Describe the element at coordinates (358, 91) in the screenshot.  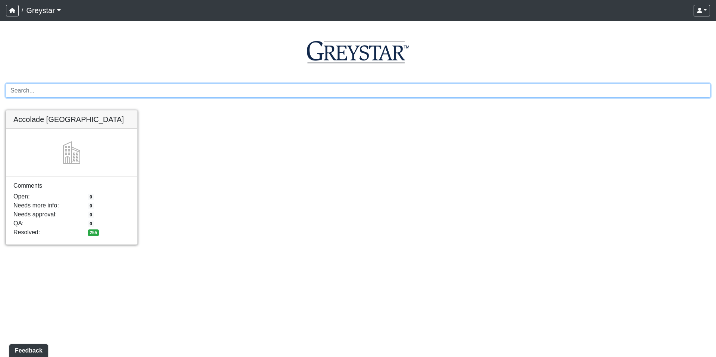
I see `input: Search` at that location.